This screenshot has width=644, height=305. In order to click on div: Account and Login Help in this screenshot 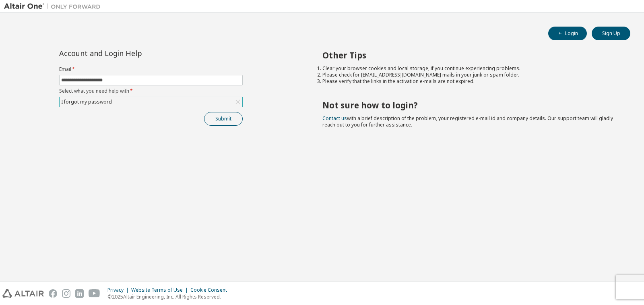, I will do `click(132, 53)`.